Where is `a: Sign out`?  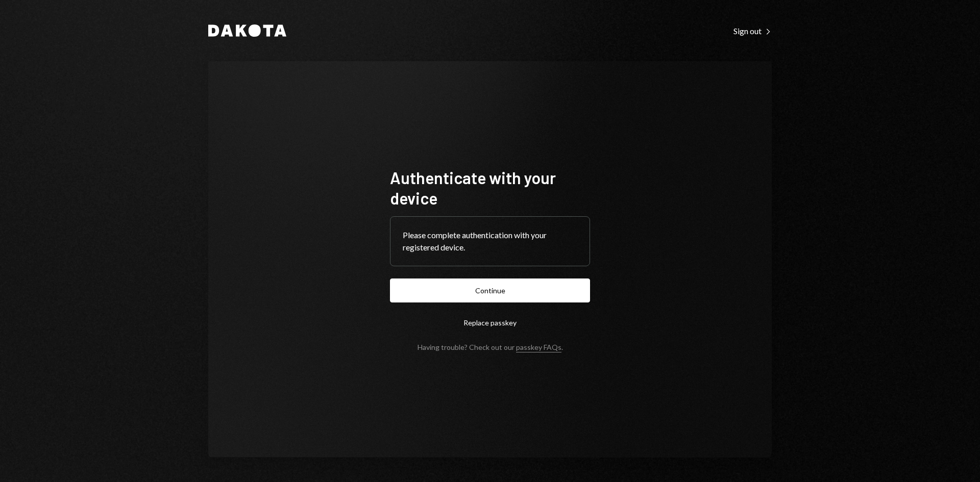
a: Sign out is located at coordinates (753, 31).